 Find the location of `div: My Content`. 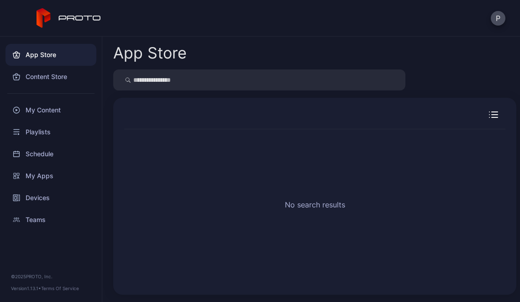

div: My Content is located at coordinates (51, 110).